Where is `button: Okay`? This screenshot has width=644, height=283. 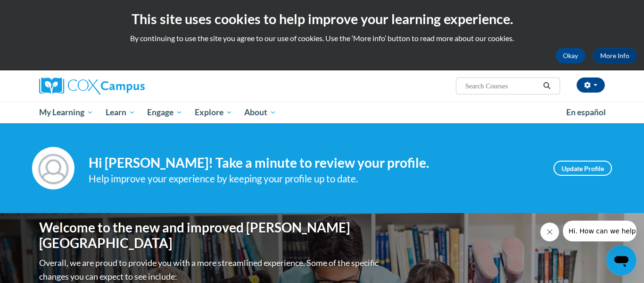 button: Okay is located at coordinates (570, 56).